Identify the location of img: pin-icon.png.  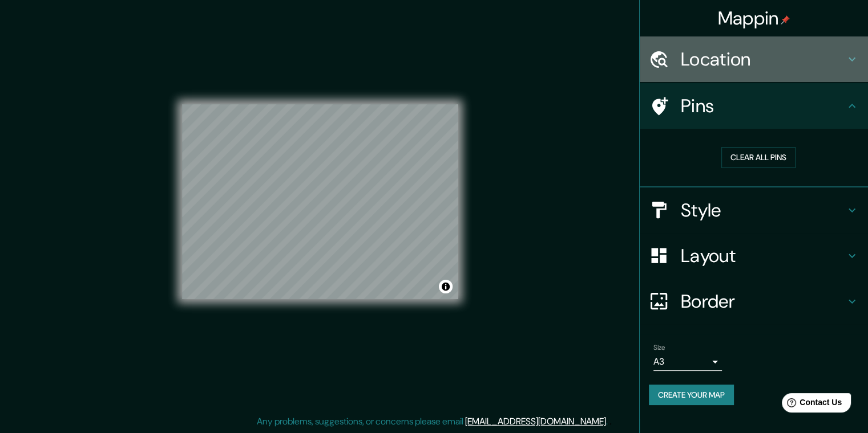
(785, 20).